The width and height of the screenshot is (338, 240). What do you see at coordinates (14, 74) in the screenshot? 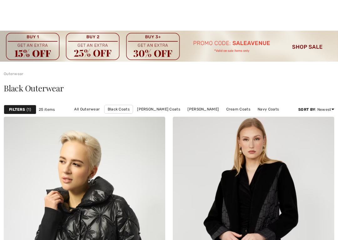
I see `a: Outerwear` at bounding box center [14, 74].